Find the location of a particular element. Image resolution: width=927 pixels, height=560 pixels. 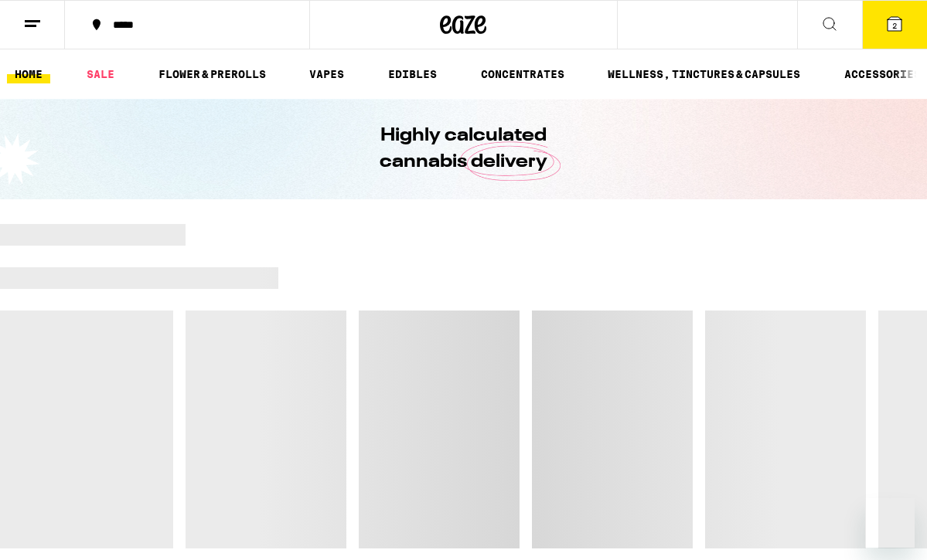

a: WELLNESS, TINCTURES & CAPSULES is located at coordinates (704, 74).